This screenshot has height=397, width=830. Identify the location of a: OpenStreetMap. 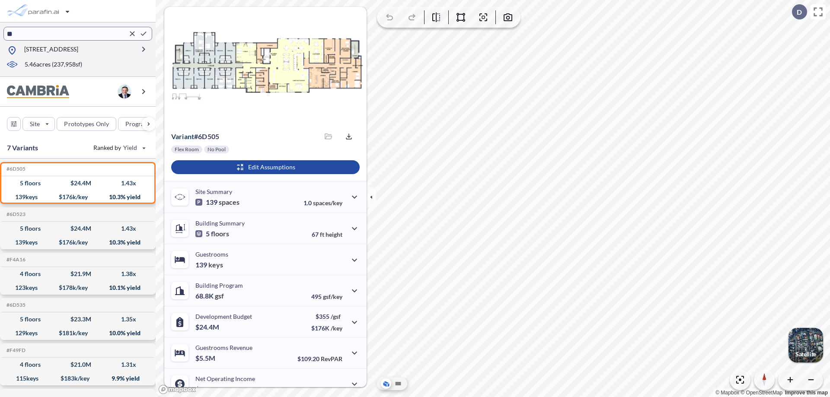
(761, 393).